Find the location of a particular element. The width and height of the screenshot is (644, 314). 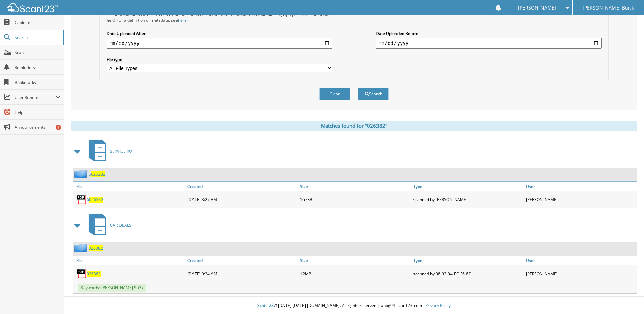

a: CAR DEALS is located at coordinates (108, 225).